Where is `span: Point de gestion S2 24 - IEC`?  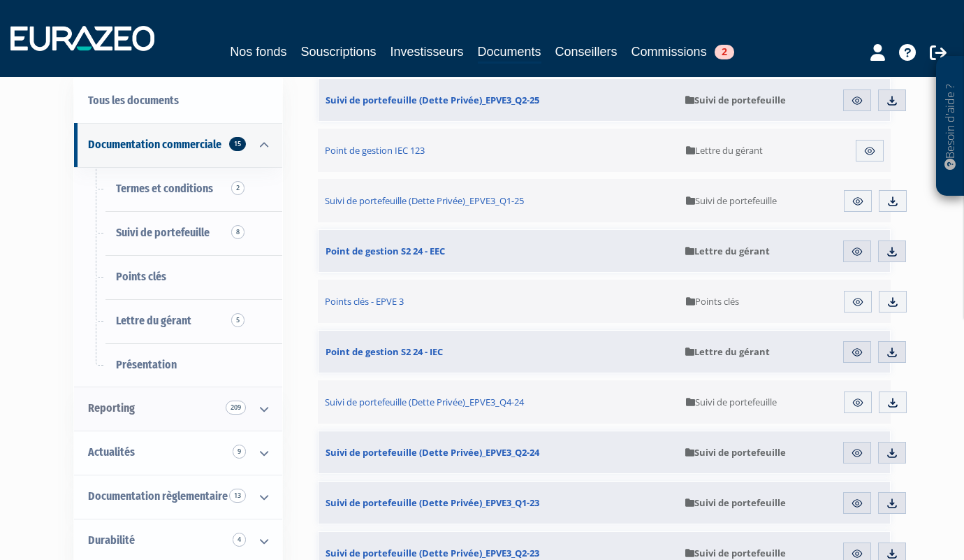 span: Point de gestion S2 24 - IEC is located at coordinates (384, 352).